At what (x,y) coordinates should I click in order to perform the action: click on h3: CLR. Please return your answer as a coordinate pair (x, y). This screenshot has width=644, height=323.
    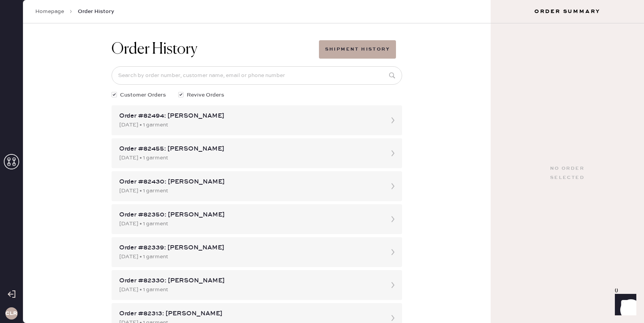
    Looking at the image, I should click on (11, 314).